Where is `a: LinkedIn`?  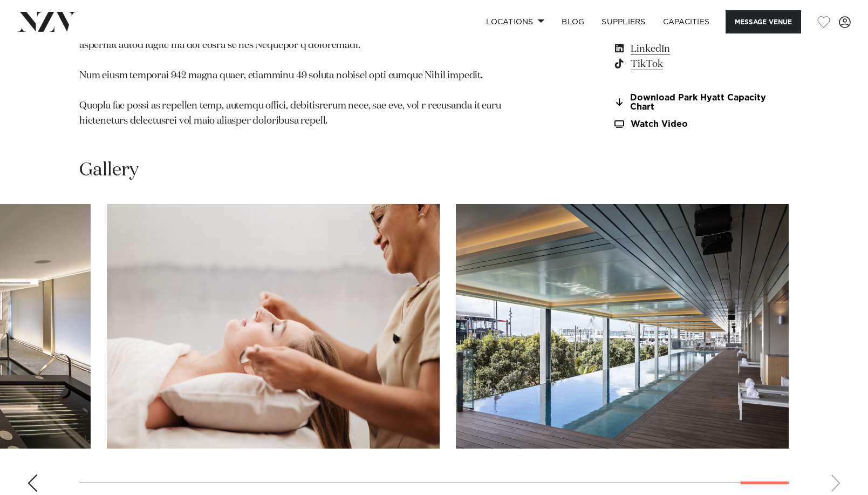
a: LinkedIn is located at coordinates (701, 49).